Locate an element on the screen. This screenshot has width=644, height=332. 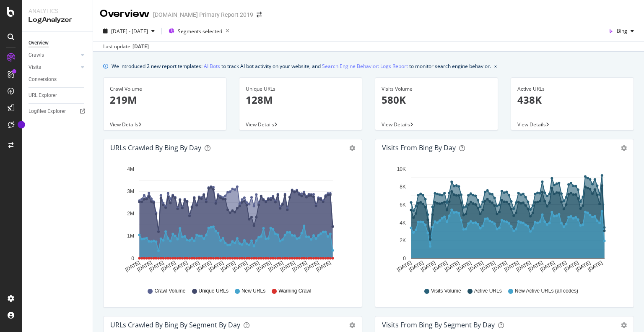
text: 4K is located at coordinates (402, 223).